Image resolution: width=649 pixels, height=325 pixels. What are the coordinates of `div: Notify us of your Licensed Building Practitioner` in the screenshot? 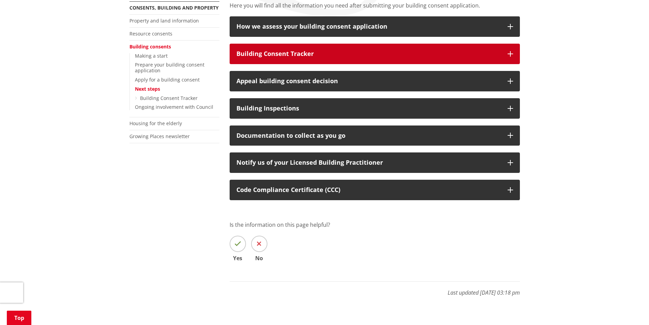 It's located at (369, 163).